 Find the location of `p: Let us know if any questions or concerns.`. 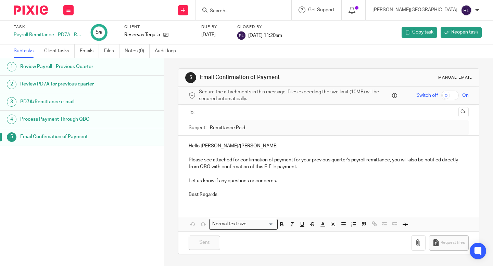

p: Let us know if any questions or concerns. is located at coordinates (329, 181).